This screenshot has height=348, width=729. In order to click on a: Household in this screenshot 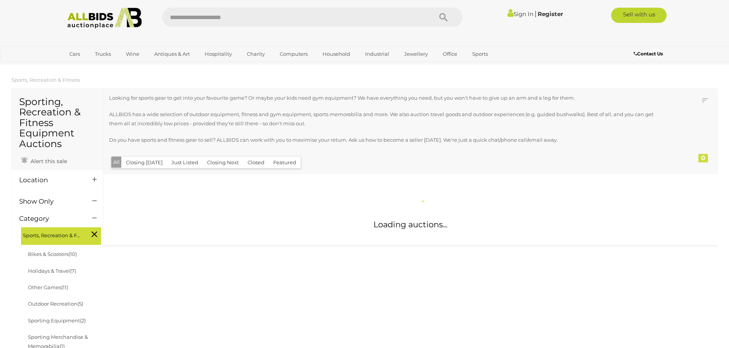, I will do `click(336, 54)`.